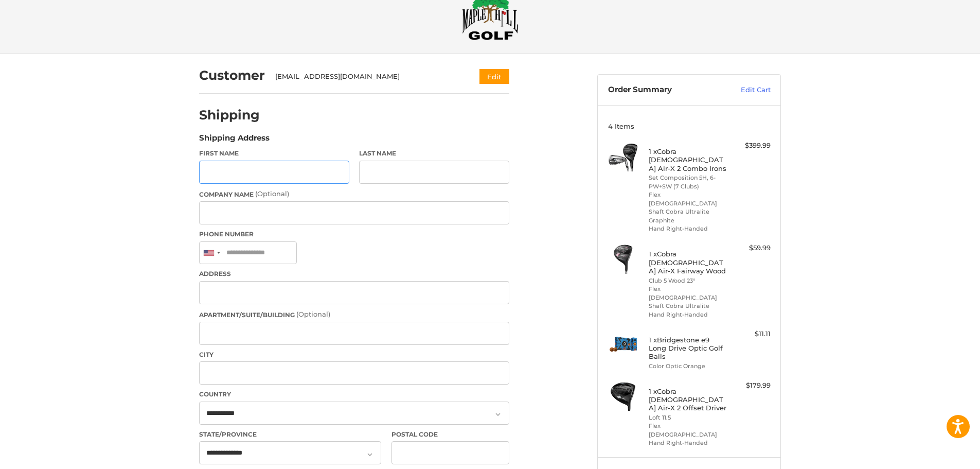  I want to click on label: Address, so click(354, 274).